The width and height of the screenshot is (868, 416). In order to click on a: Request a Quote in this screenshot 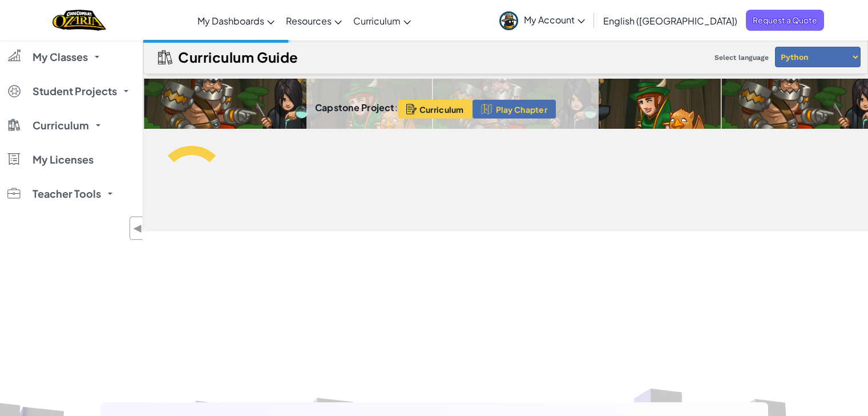, I will do `click(784, 20)`.